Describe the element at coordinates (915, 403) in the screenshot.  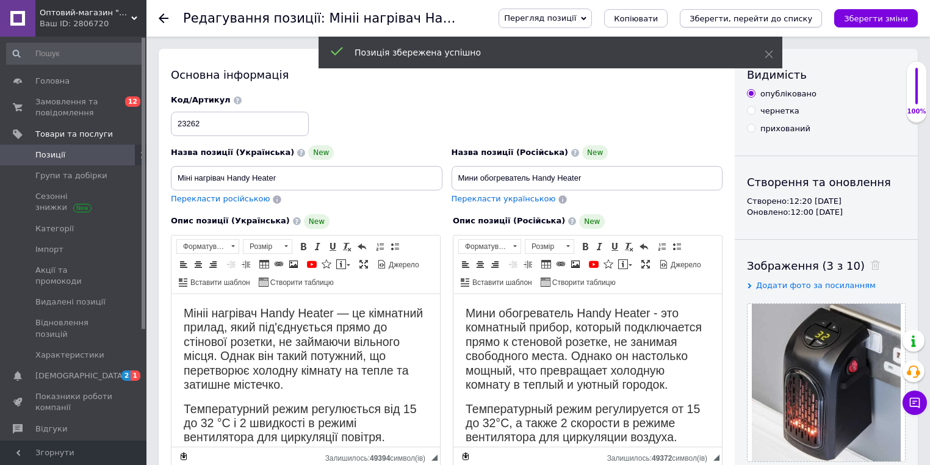
I see `button: Чат з покупцем` at that location.